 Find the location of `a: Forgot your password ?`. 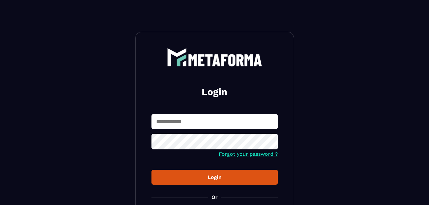

a: Forgot your password ? is located at coordinates (248, 154).